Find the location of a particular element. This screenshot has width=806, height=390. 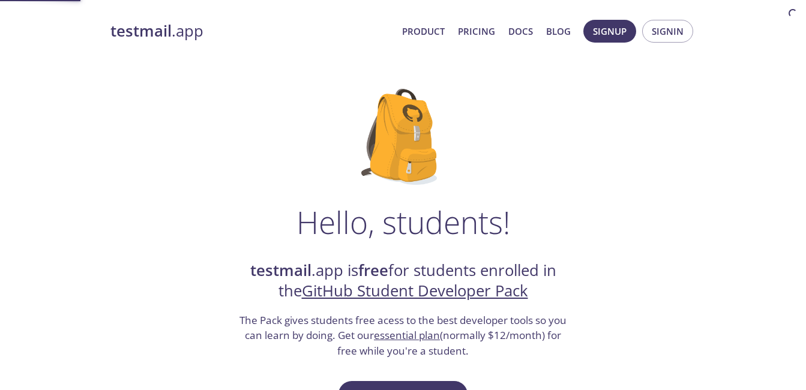

span: Signup is located at coordinates (609, 31).